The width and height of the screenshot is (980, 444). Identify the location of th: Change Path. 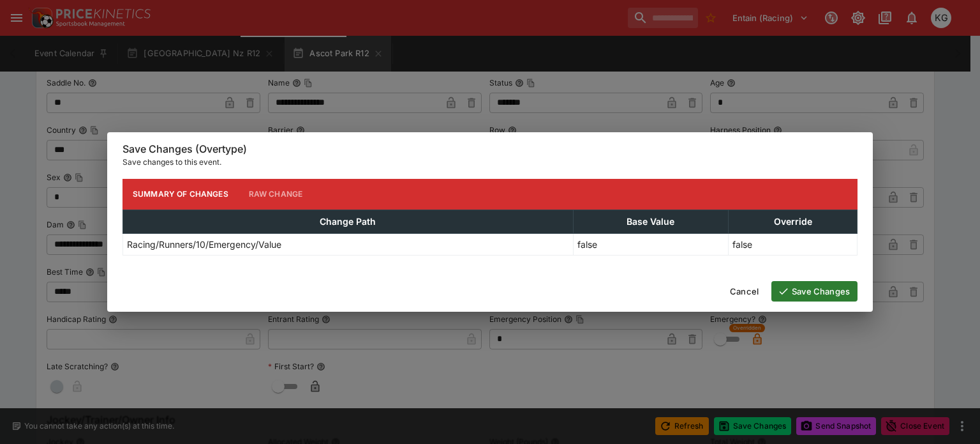
(349, 221).